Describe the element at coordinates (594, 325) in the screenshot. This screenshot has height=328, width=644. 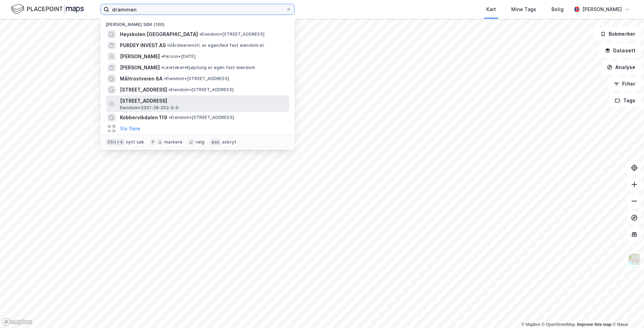
I see `a: Improve this map` at that location.